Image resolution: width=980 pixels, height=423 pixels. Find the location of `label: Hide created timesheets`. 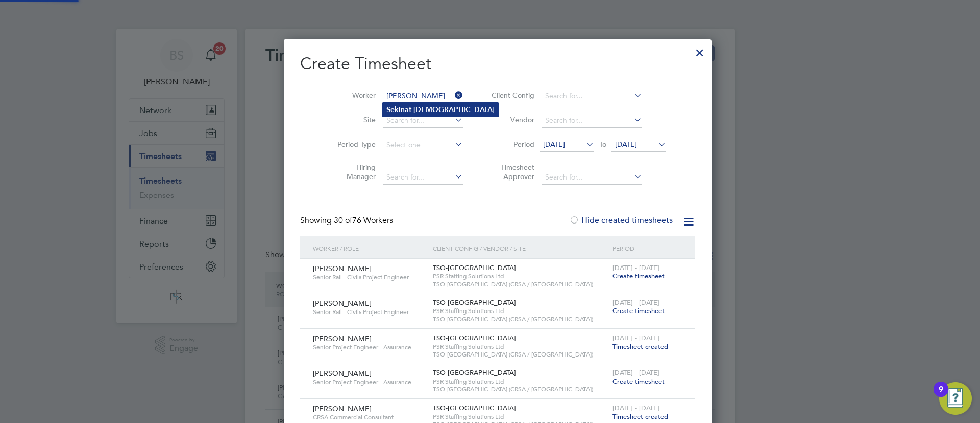

label: Hide created timesheets is located at coordinates (621, 220).